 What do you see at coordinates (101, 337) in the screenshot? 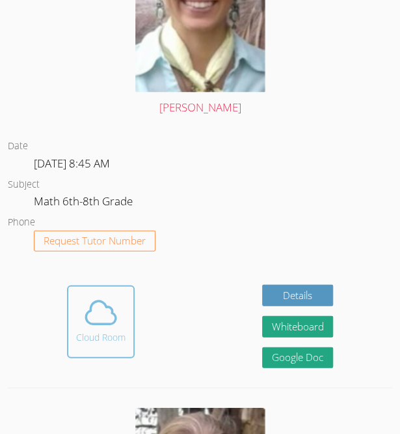
I see `div: Cloud Room` at bounding box center [101, 337].